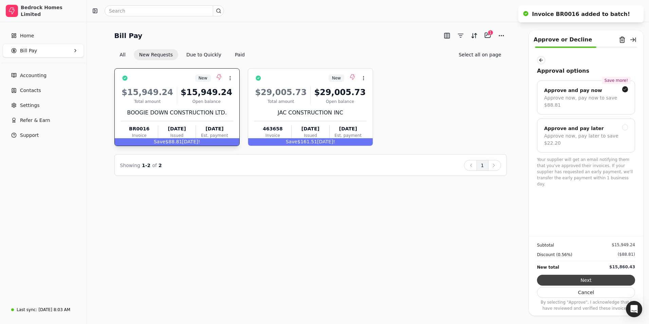  What do you see at coordinates (43, 135) in the screenshot?
I see `button: Support` at bounding box center [43, 135].